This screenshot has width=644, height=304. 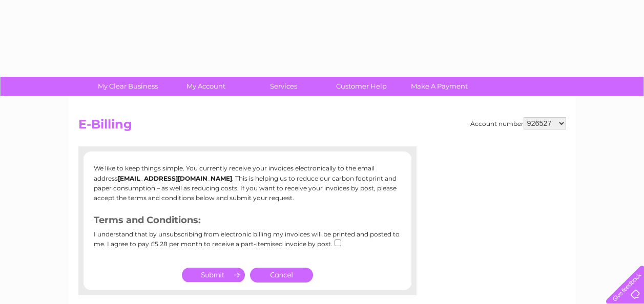 I want to click on h3: Terms and Conditions:, so click(x=247, y=222).